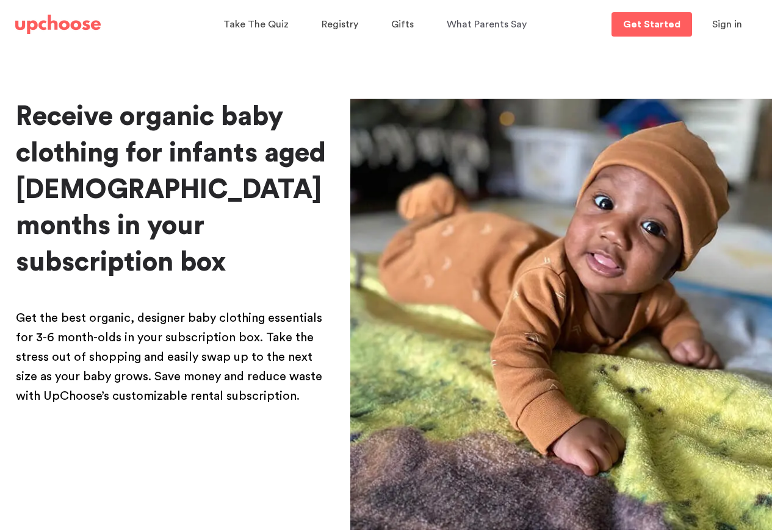 This screenshot has height=532, width=772. Describe the element at coordinates (341, 24) in the screenshot. I see `a: Registry` at that location.